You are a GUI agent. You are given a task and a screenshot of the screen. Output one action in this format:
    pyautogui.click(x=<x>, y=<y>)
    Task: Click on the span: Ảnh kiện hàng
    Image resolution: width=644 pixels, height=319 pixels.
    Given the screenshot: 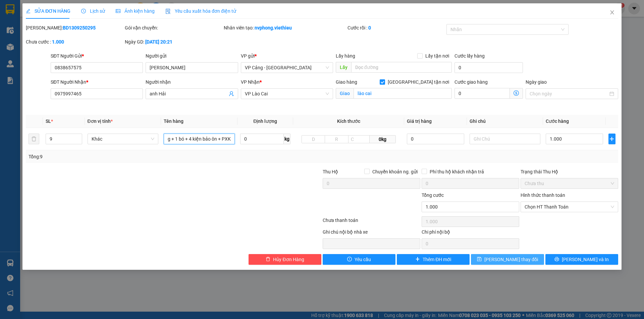 What is the action you would take?
    pyautogui.click(x=135, y=11)
    